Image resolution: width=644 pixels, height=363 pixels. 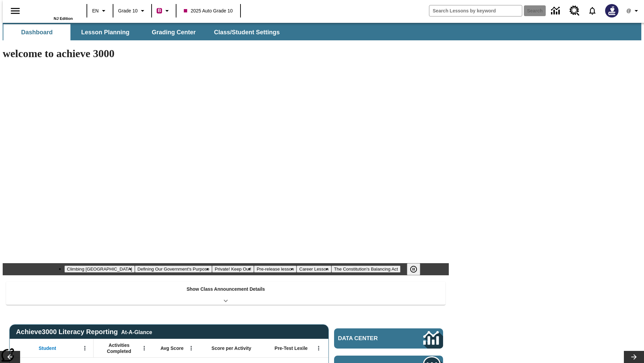 What do you see at coordinates (634, 357) in the screenshot?
I see `button: Lesson carousel, Next` at bounding box center [634, 357].